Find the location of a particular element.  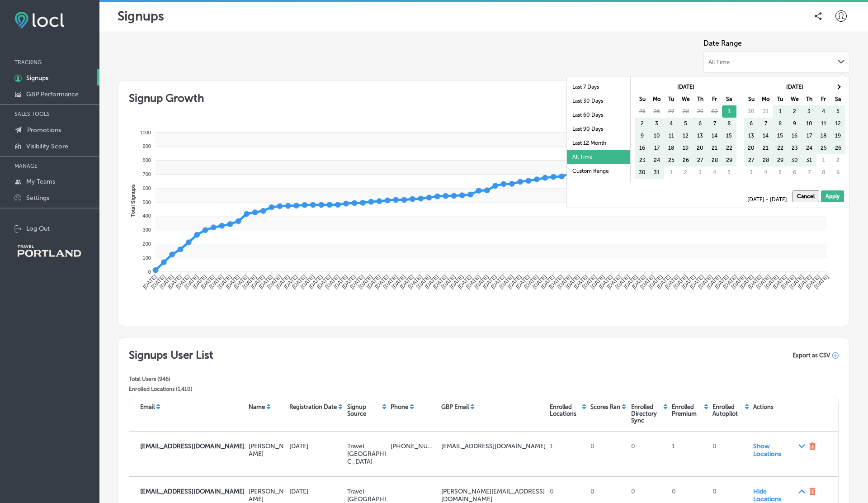

tspan: 400 is located at coordinates (147, 216).